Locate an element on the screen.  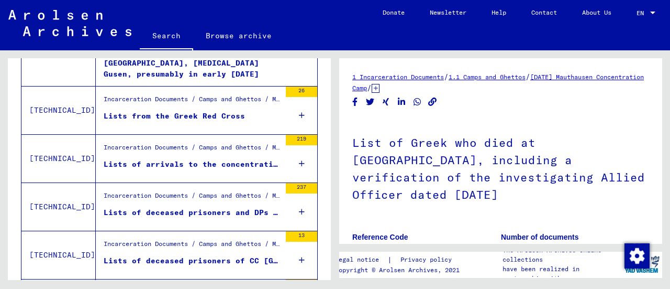
p: have been realized in partnership with is located at coordinates (562, 273).